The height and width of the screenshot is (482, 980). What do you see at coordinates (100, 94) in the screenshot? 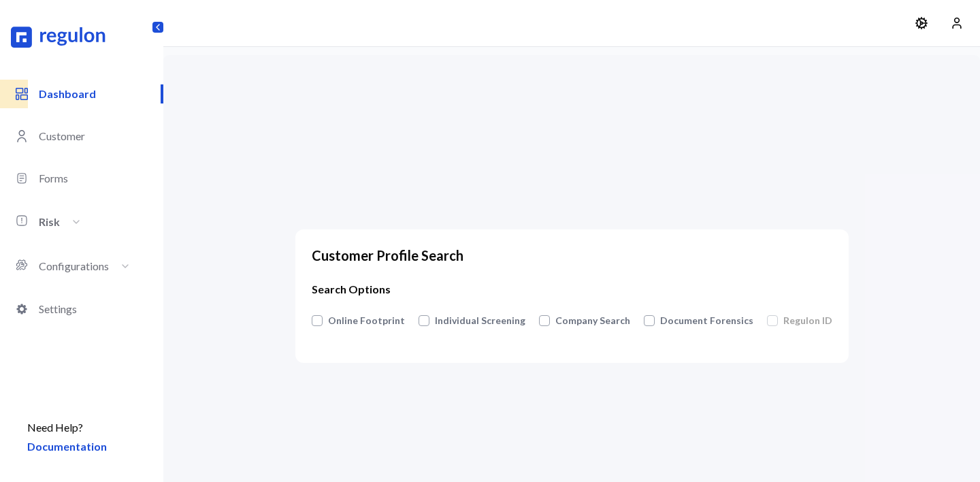
I see `p: Dashboard` at bounding box center [100, 94].